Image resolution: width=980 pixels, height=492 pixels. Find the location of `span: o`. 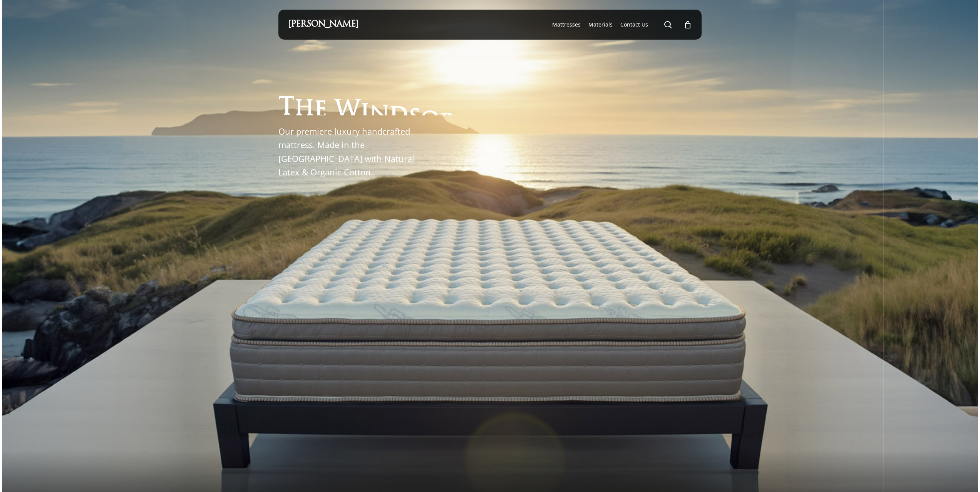

span: o is located at coordinates (430, 120).